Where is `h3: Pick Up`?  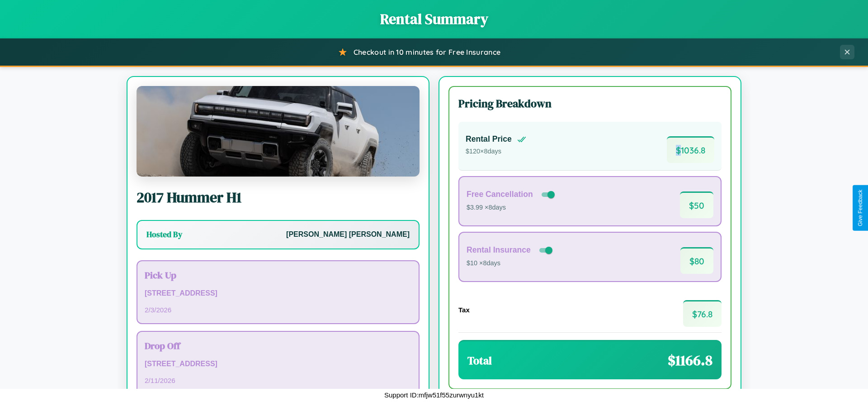 h3: Pick Up is located at coordinates (278, 275).